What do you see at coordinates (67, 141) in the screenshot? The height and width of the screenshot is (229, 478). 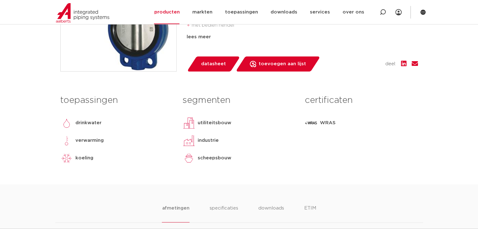 I see `img: verwarming` at bounding box center [67, 141].